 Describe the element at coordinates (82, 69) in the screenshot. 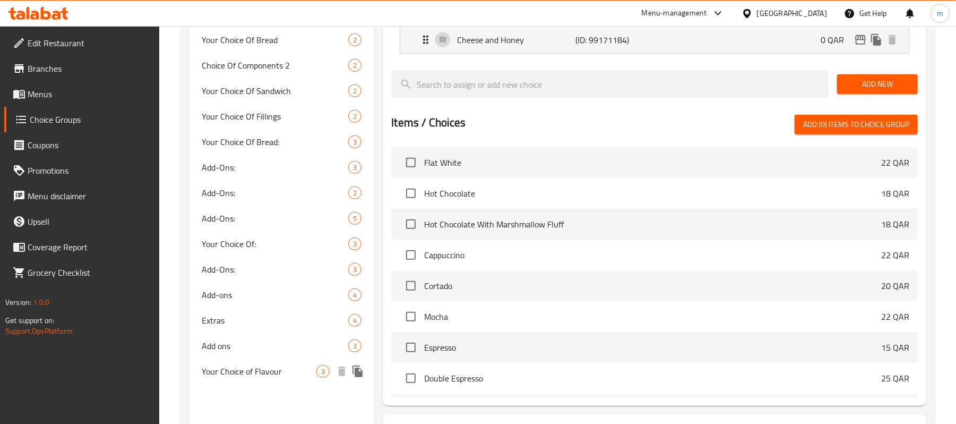

I see `a: Branches` at that location.